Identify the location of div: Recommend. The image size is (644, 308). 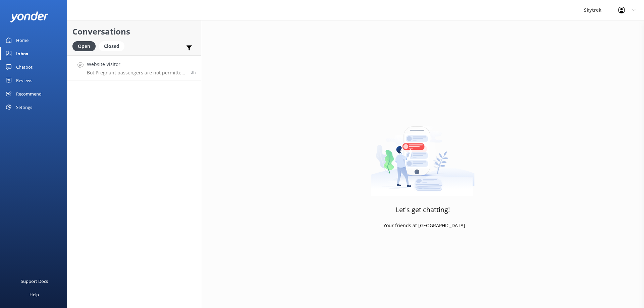
(29, 94).